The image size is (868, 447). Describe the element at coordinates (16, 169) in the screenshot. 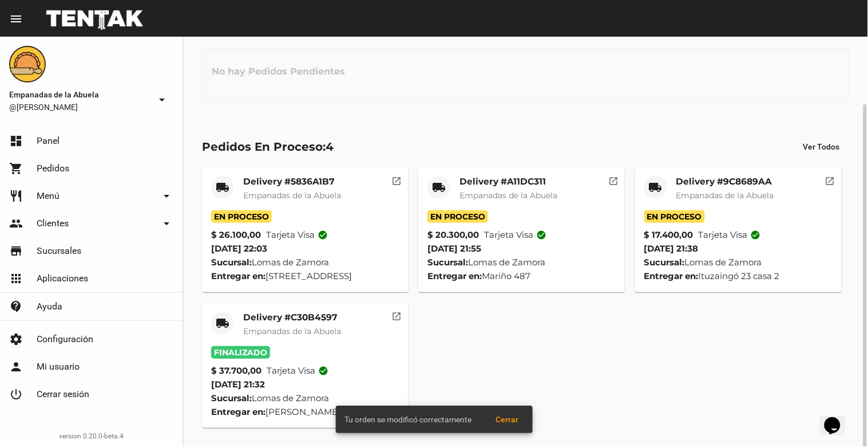

I see `mat-icon: shopping_cart` at that location.